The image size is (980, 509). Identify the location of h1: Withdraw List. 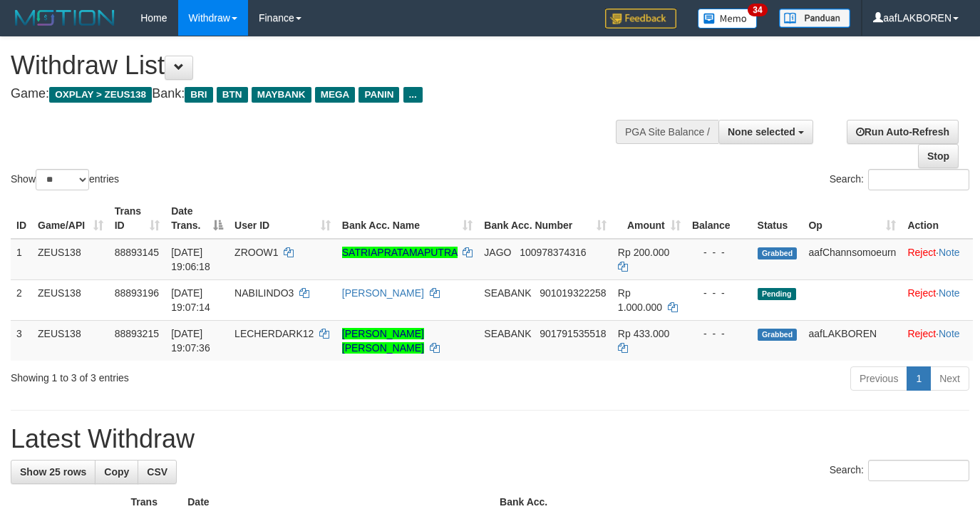
(325, 65).